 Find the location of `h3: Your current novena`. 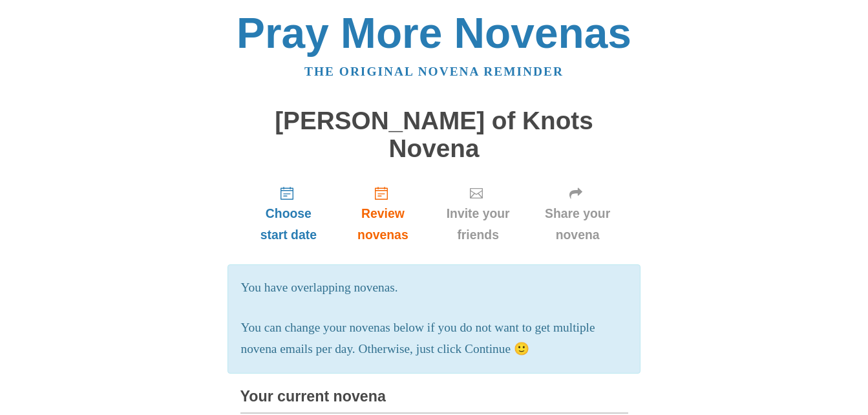

h3: Your current novena is located at coordinates (434, 401).